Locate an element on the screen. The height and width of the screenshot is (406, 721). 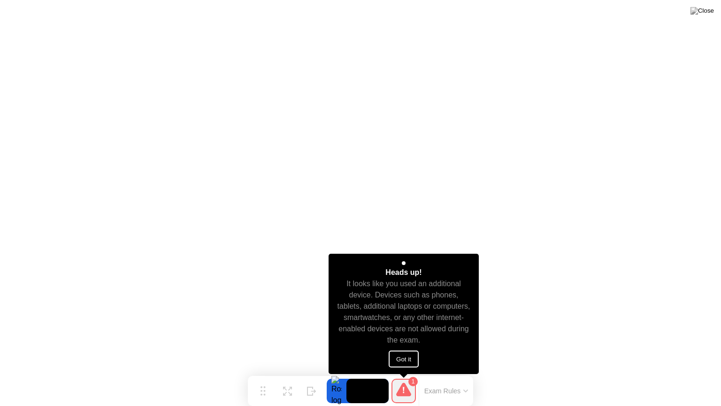
button: Exam Rules is located at coordinates (447, 391).